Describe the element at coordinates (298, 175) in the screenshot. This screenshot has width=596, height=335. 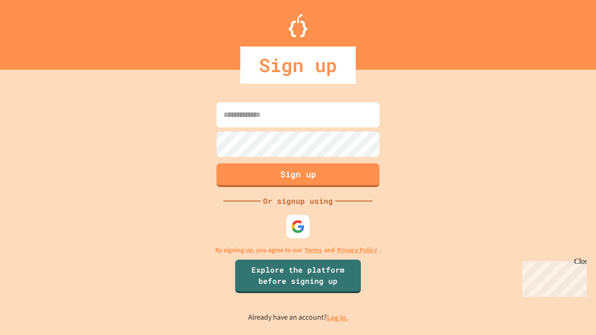
I see `button: Sign up` at that location.